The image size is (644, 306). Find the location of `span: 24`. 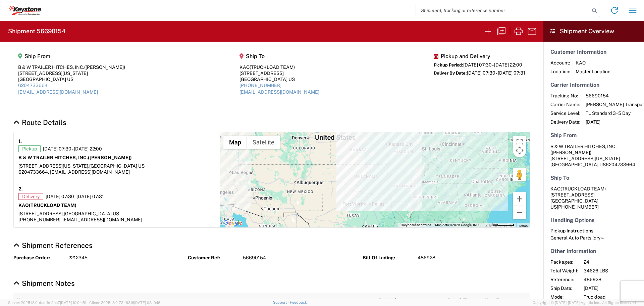

span: 24 is located at coordinates (612, 261).